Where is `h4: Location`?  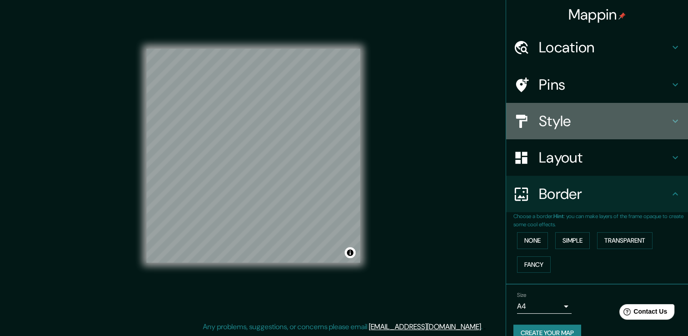 h4: Location is located at coordinates (604, 47).